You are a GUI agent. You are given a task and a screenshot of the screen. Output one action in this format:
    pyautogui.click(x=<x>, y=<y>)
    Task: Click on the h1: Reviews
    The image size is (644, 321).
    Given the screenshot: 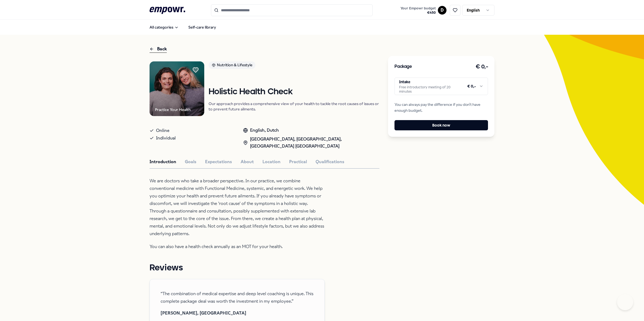 What is the action you would take?
    pyautogui.click(x=265, y=268)
    